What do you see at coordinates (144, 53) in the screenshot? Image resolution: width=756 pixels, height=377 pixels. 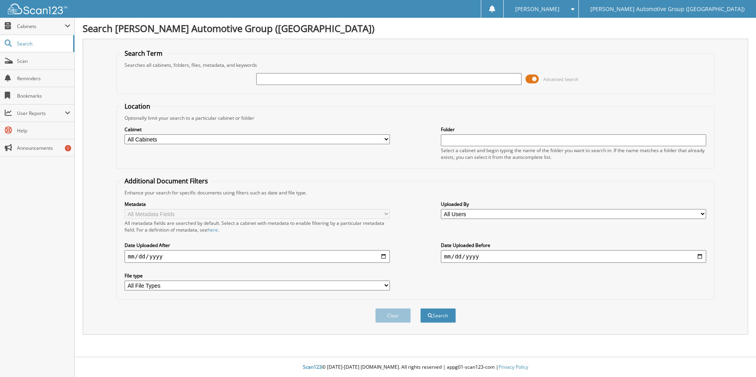 I see `legend: Search Term` at bounding box center [144, 53].